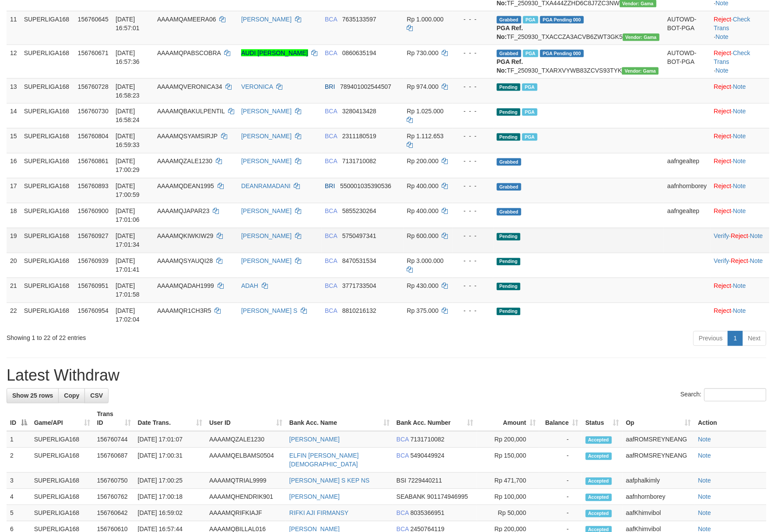 This screenshot has height=532, width=773. I want to click on th: Game/API: activate to sort column ascending, so click(62, 419).